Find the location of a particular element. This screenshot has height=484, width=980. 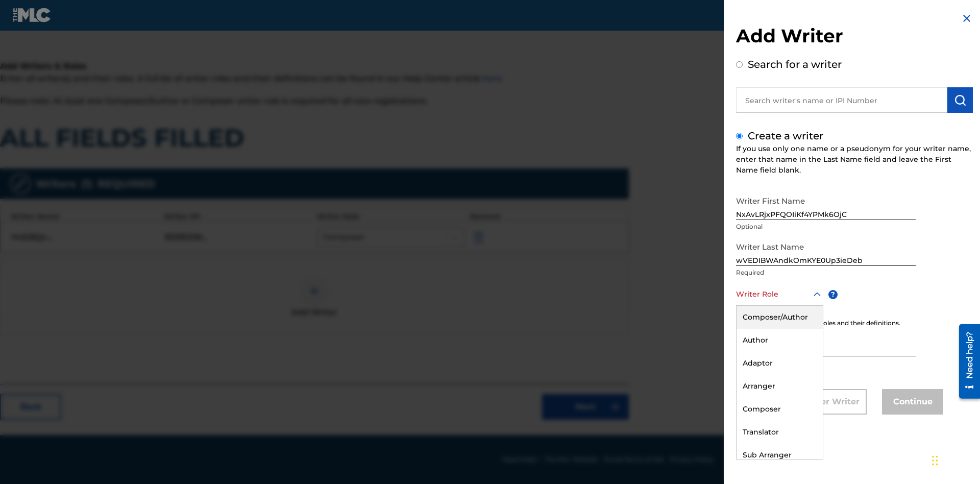

div: Drag is located at coordinates (935, 461).